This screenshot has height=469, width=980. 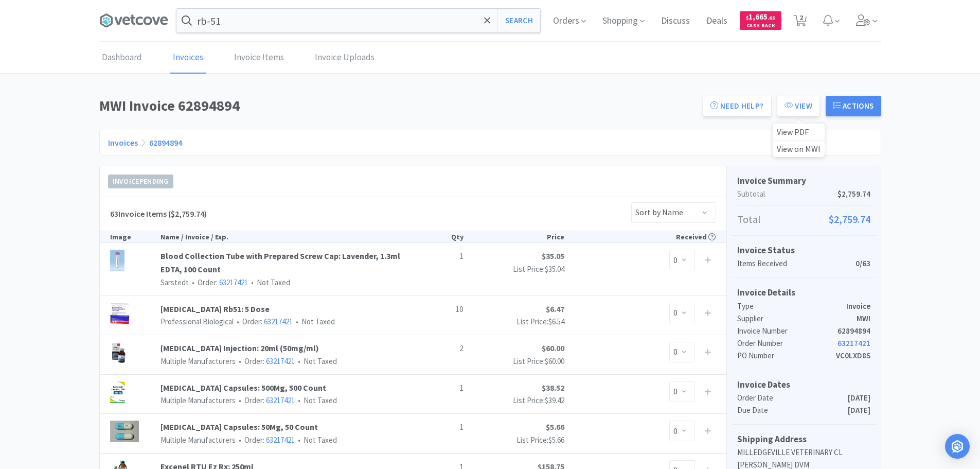 What do you see at coordinates (556, 439) in the screenshot?
I see `span: $5.66` at bounding box center [556, 439].